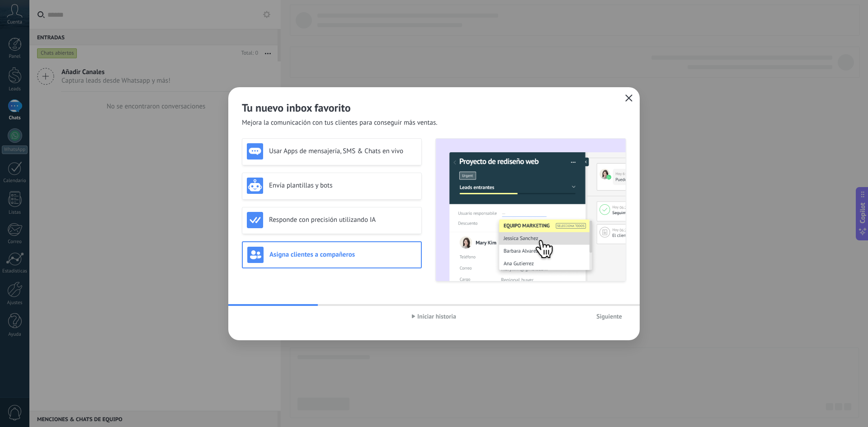 Image resolution: width=868 pixels, height=427 pixels. I want to click on h3: Envía plantillas y bots, so click(343, 185).